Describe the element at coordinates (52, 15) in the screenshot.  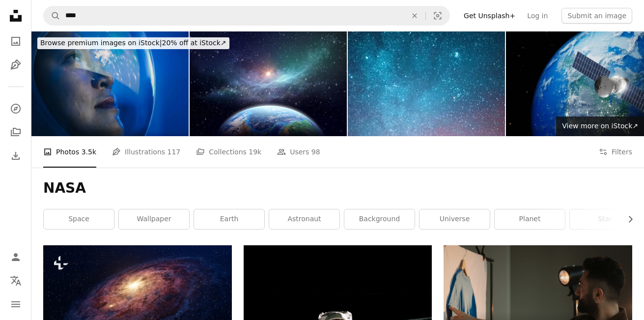
I see `button: Search Unsplash` at that location.